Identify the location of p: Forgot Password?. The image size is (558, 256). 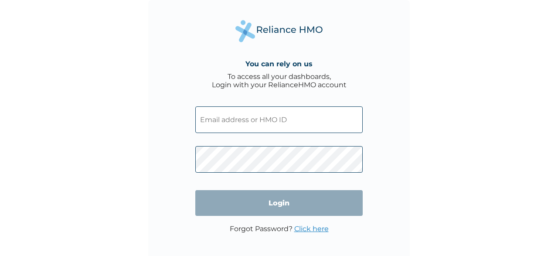
(279, 228).